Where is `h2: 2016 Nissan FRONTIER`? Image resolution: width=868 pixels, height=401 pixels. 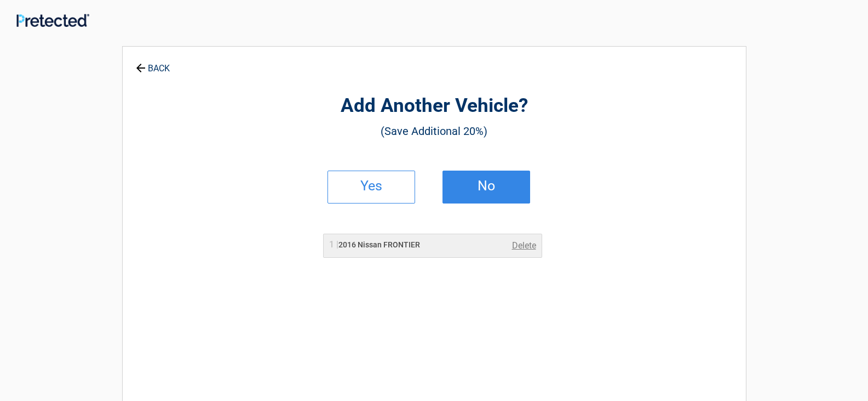
h2: 2016 Nissan FRONTIER is located at coordinates (374, 244).